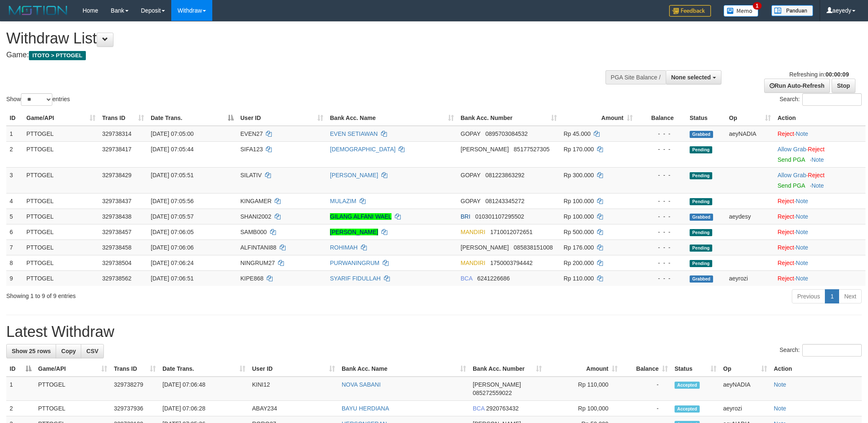  What do you see at coordinates (792, 175) in the screenshot?
I see `a: Allow Grab` at bounding box center [792, 175].